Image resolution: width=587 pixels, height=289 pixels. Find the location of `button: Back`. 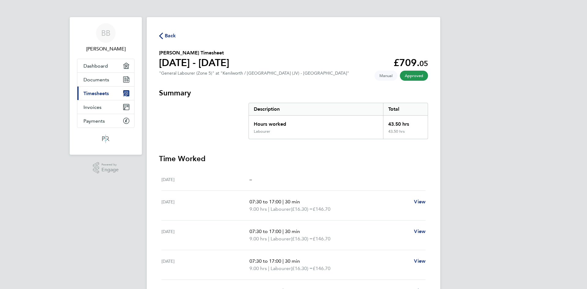

button: Back is located at coordinates (168, 35).